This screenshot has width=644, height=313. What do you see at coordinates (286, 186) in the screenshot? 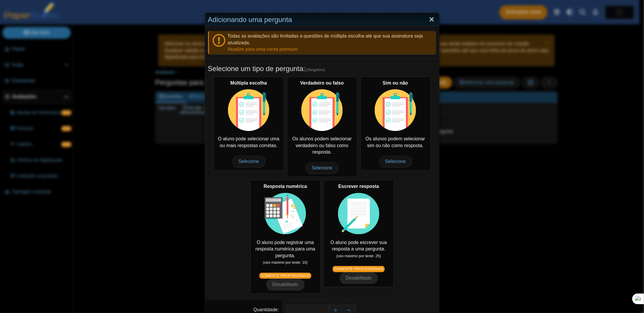
I see `font: Resposta numérica` at bounding box center [286, 186].